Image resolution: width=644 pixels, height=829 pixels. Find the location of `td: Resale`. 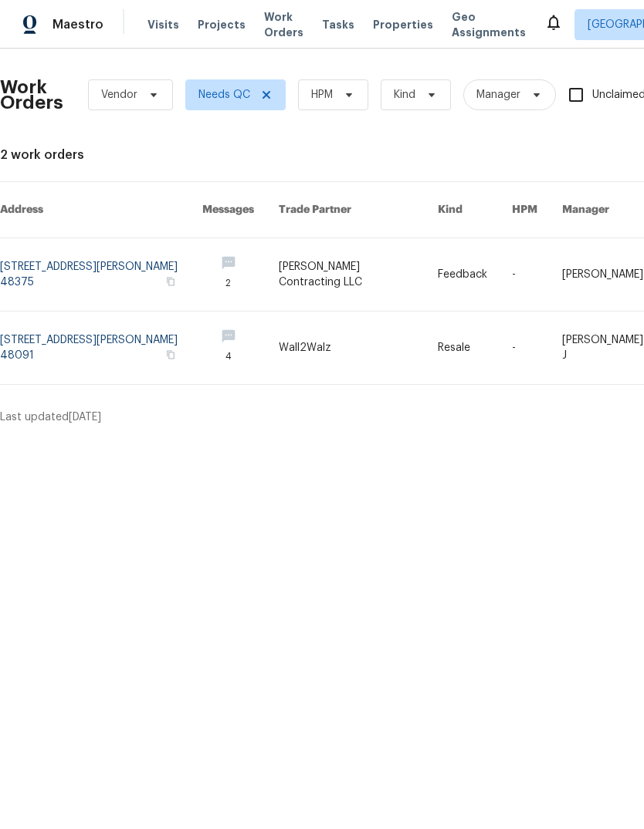

td: Resale is located at coordinates (463, 348).